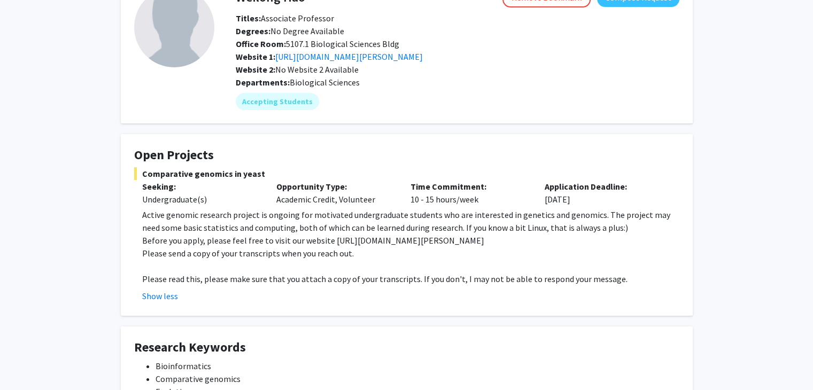 Image resolution: width=813 pixels, height=390 pixels. I want to click on span: Associate Professor, so click(285, 18).